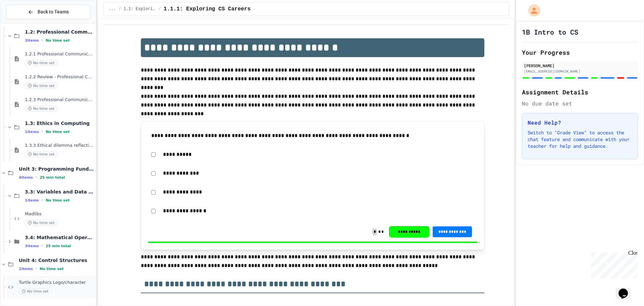 The width and height of the screenshot is (644, 306). Describe the element at coordinates (56, 169) in the screenshot. I see `span: Unit 3: Programming Fundamentals` at that location.